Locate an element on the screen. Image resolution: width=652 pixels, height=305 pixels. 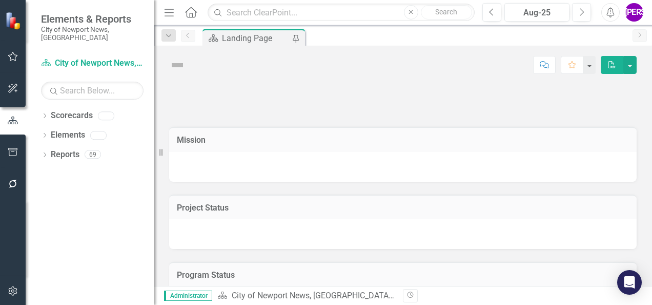
h3: Project Status is located at coordinates (403, 208).